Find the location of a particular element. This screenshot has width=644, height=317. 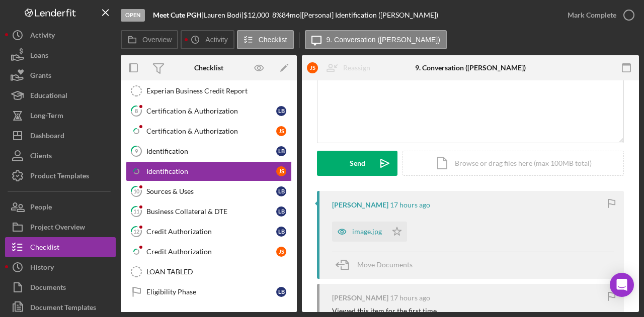

div: People is located at coordinates (41, 208).